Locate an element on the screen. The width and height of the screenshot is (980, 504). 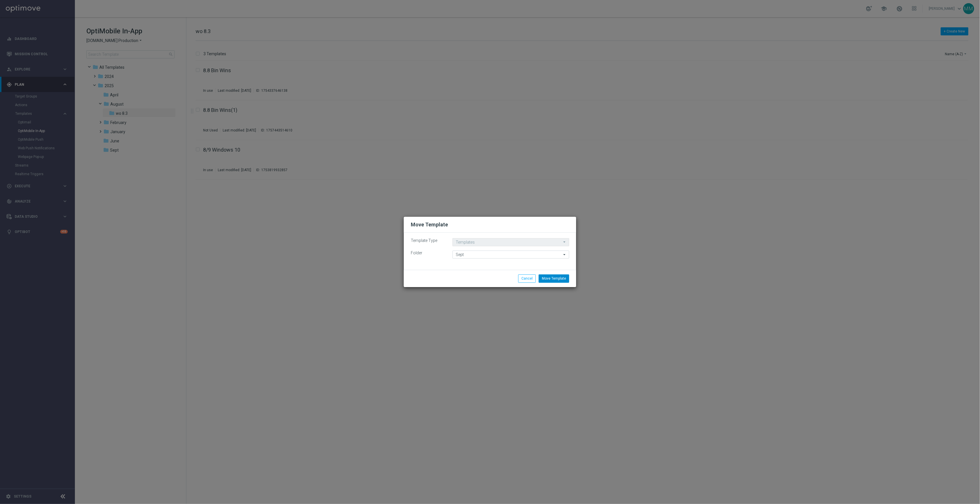
label: Template Type is located at coordinates (427, 241).